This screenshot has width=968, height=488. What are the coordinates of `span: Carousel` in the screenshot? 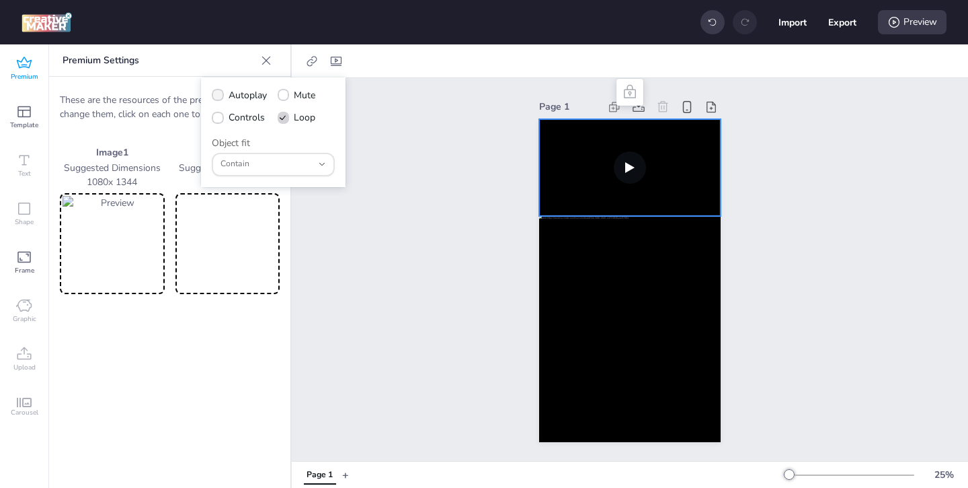 It's located at (24, 412).